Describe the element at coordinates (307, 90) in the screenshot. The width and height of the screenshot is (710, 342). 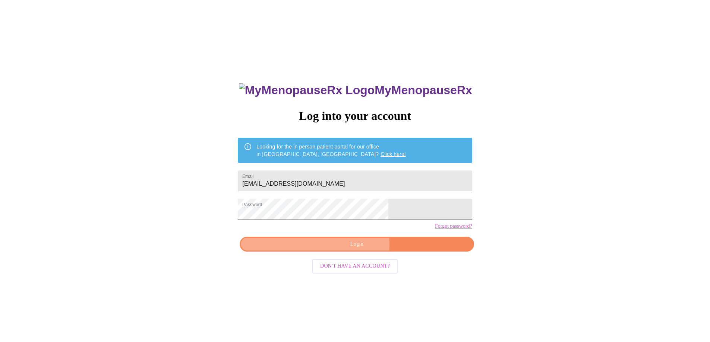
I see `img: MyMenopauseRx Logo` at that location.